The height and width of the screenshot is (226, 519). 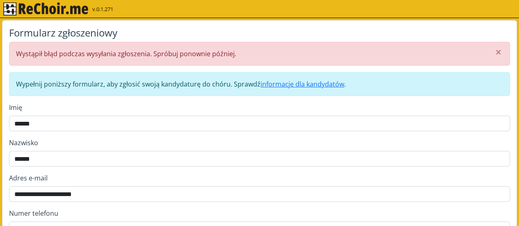 I want to click on span: v.0.1.271, so click(x=103, y=9).